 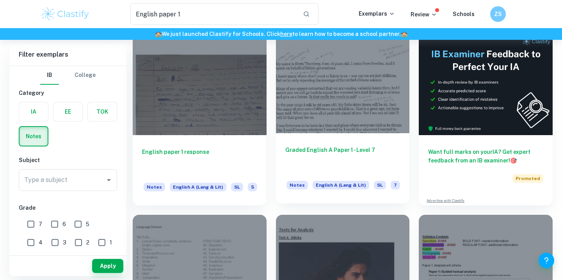 What do you see at coordinates (64, 242) in the screenshot?
I see `span: 3` at bounding box center [64, 242].